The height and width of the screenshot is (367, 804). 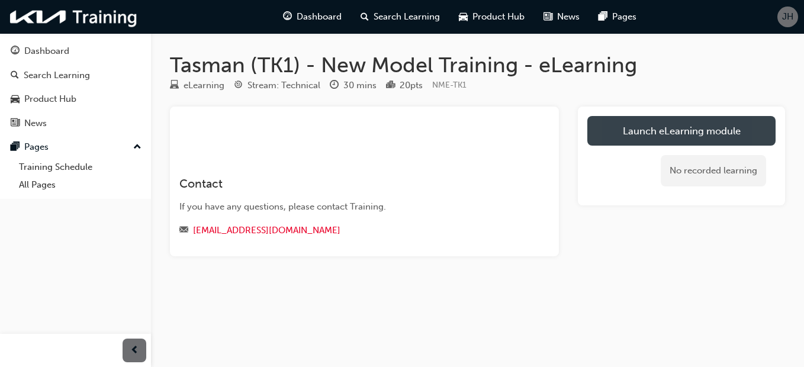 What do you see at coordinates (80, 167) in the screenshot?
I see `a: Training Schedule` at bounding box center [80, 167].